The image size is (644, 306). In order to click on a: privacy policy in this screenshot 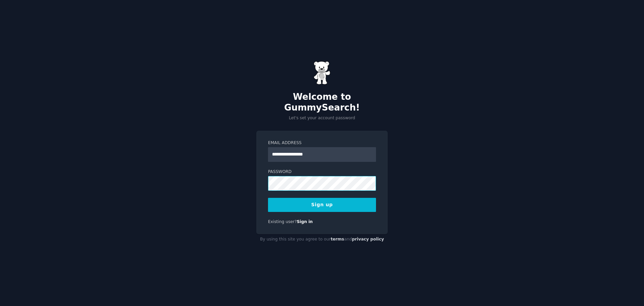, I will do `click(368, 239)`.